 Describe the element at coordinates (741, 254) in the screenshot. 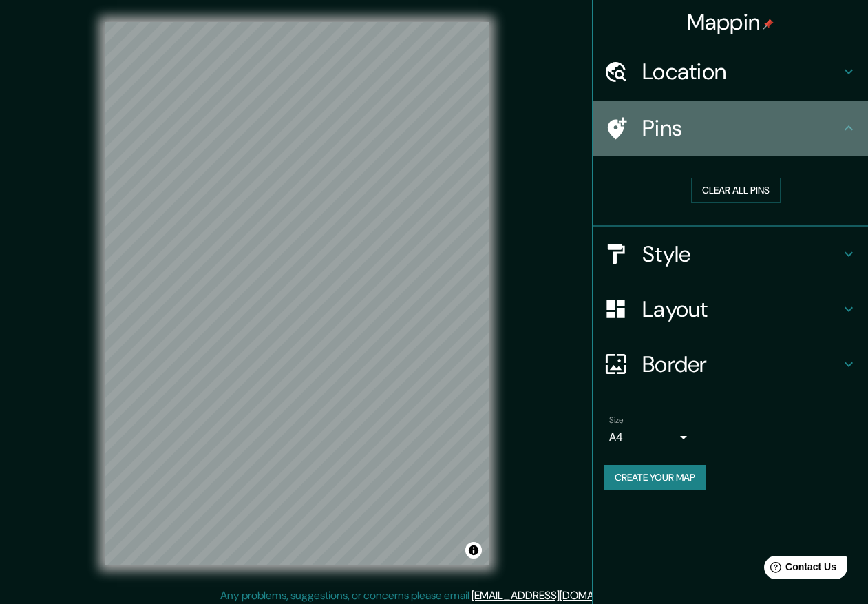

I see `h4: Style` at that location.